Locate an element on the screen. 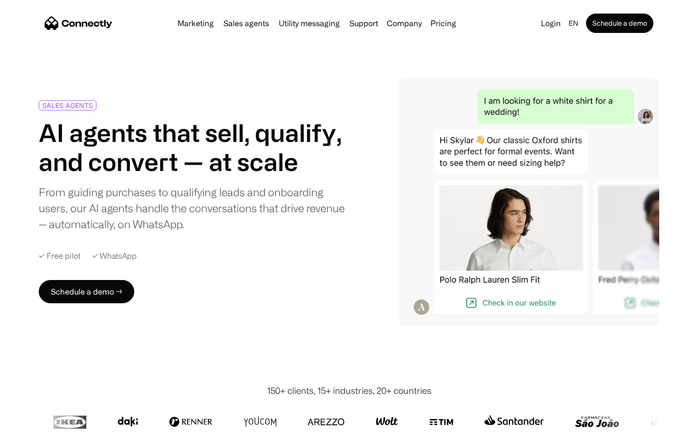 This screenshot has width=698, height=436. a: Schedule a demo → is located at coordinates (86, 292).